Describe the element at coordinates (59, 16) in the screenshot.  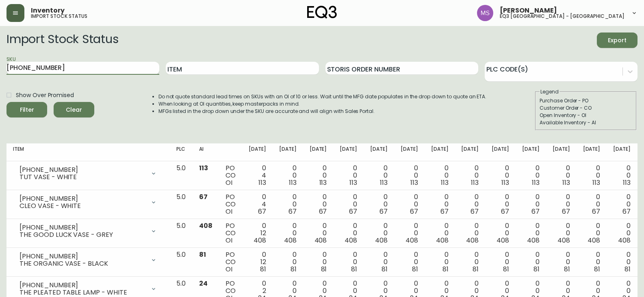
I see `h5: import stock status` at that location.